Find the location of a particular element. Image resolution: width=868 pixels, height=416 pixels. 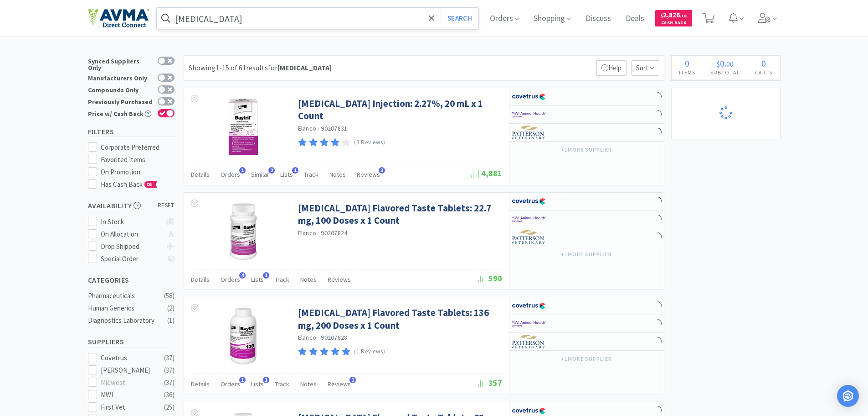

div: In Stock is located at coordinates (131, 222).